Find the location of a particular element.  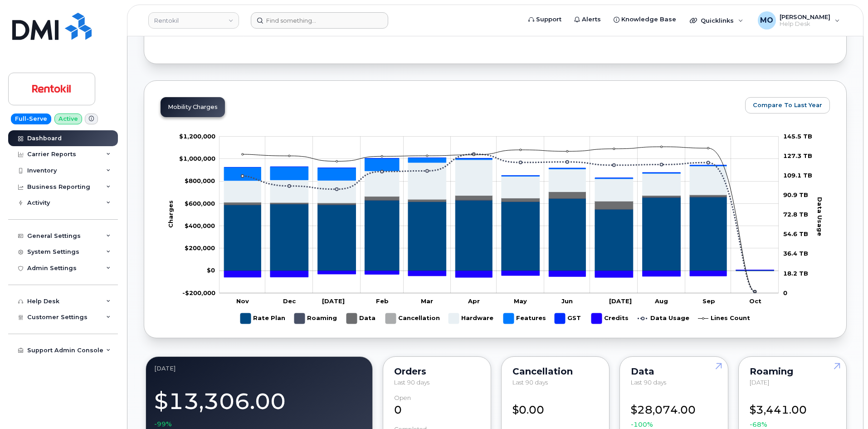

g: Roaming is located at coordinates (316, 318).